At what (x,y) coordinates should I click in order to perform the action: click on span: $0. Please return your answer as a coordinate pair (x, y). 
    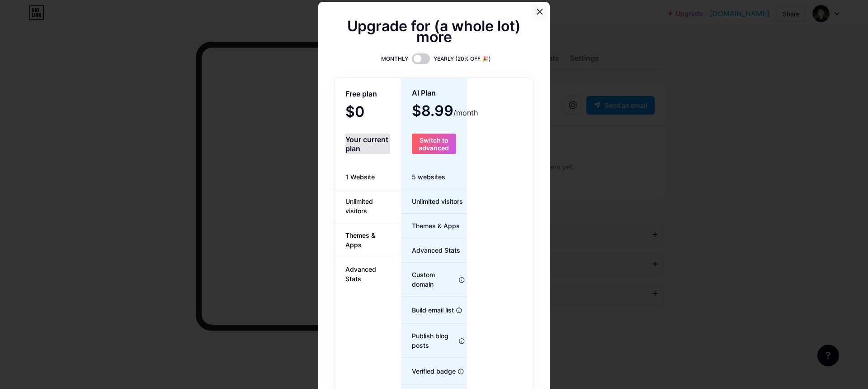
    Looking at the image, I should click on (368, 113).